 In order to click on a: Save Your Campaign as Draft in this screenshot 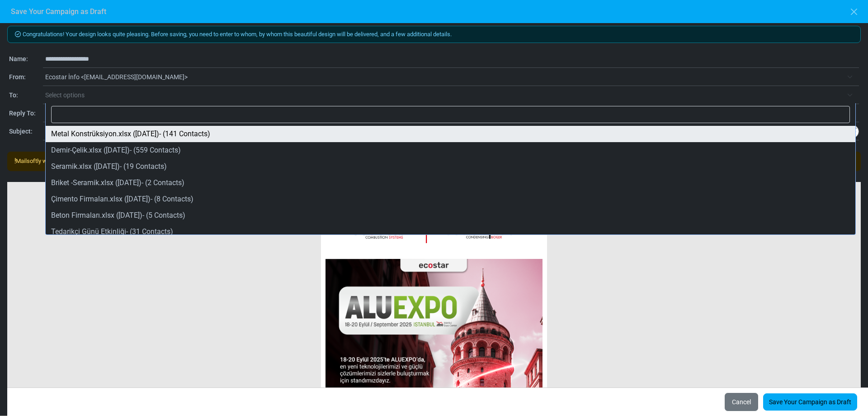, I will do `click(810, 401)`.